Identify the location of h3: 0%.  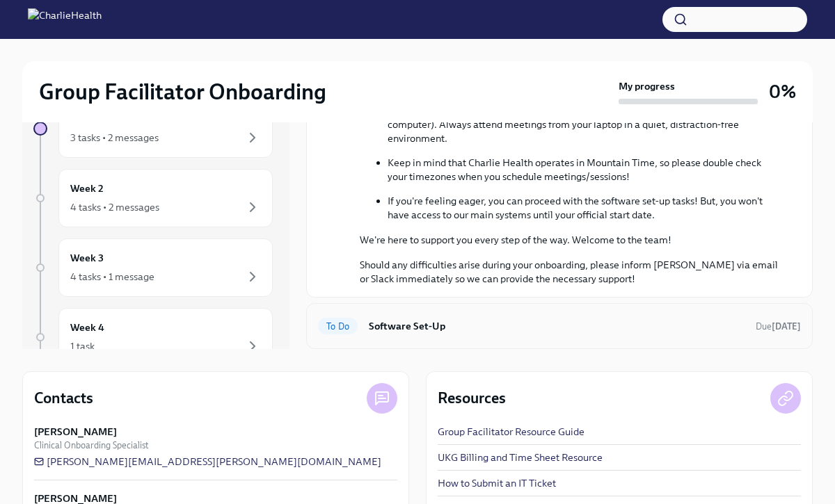
(782, 92).